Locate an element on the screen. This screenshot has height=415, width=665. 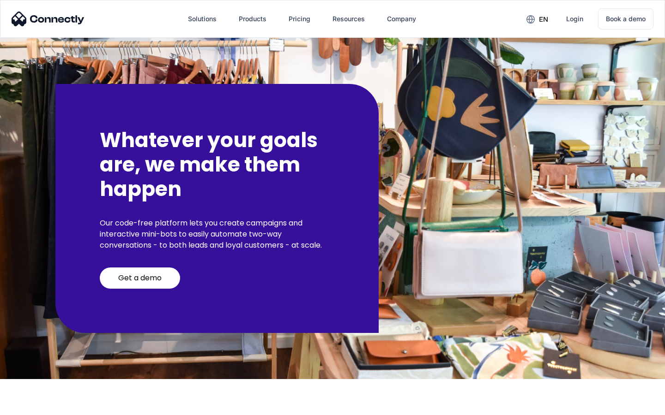
div: Login is located at coordinates (574, 19).